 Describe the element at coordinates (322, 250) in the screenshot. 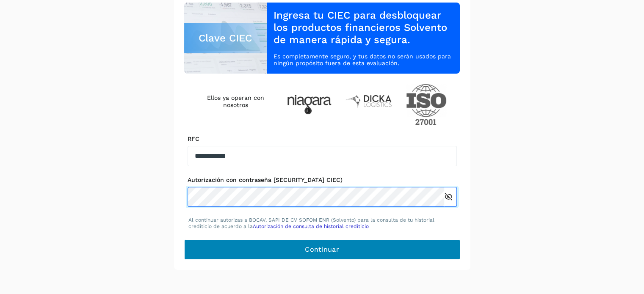

I see `span: Continuar` at that location.